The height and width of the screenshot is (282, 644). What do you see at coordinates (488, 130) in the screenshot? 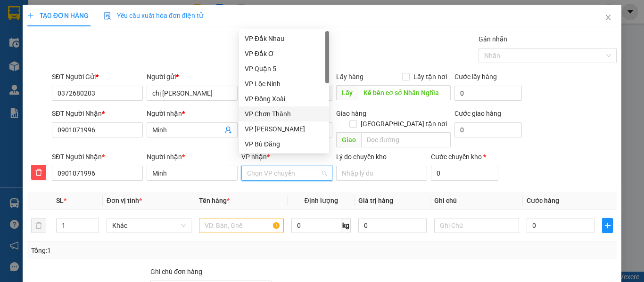
I see `input: Cước giao hàng` at bounding box center [488, 130].